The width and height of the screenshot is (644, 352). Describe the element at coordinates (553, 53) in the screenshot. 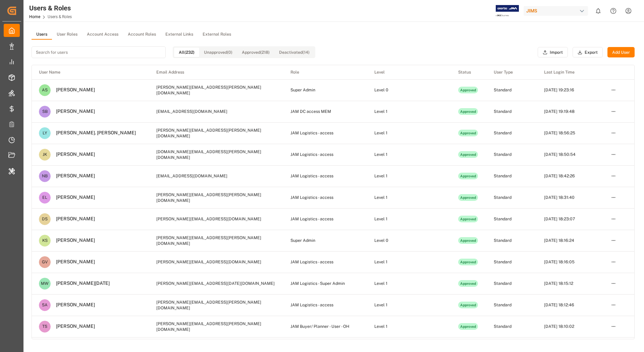

I see `button: Import` at that location.